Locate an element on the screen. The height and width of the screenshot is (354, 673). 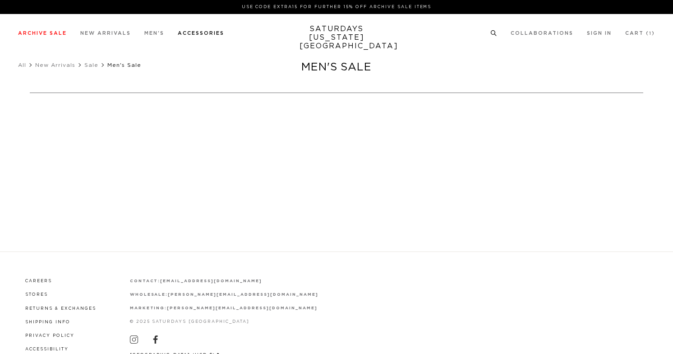
strong: contact: is located at coordinates (145, 281).